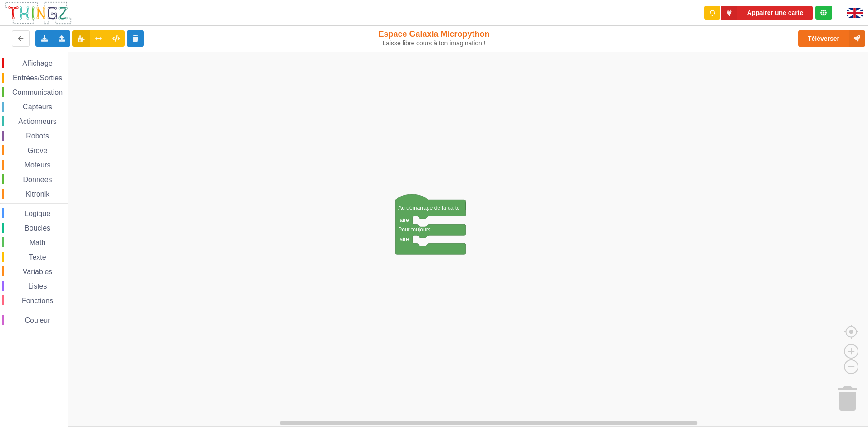 Image resolution: width=868 pixels, height=433 pixels. I want to click on span: Communication, so click(37, 92).